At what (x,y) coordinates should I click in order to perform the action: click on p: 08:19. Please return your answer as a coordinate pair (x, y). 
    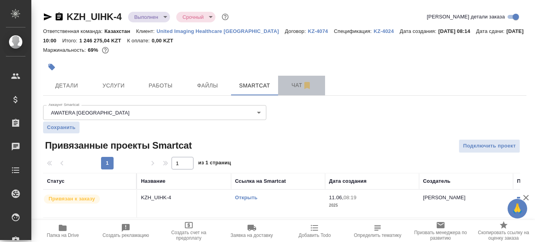
    Looking at the image, I should click on (350, 197).